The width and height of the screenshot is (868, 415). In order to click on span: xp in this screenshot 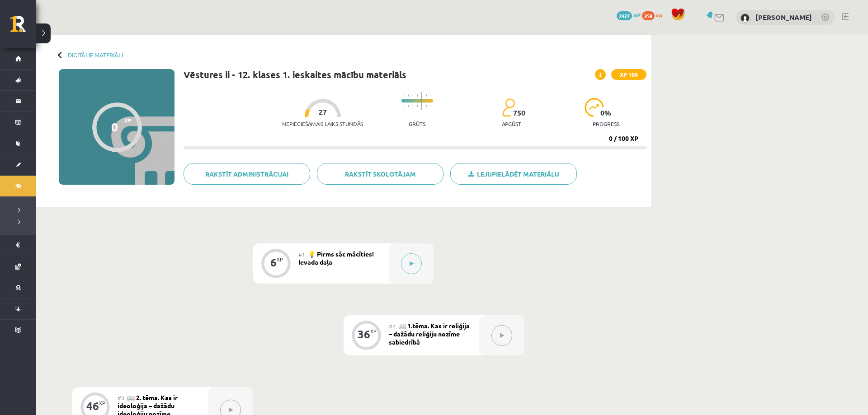, I will do `click(658, 15)`.